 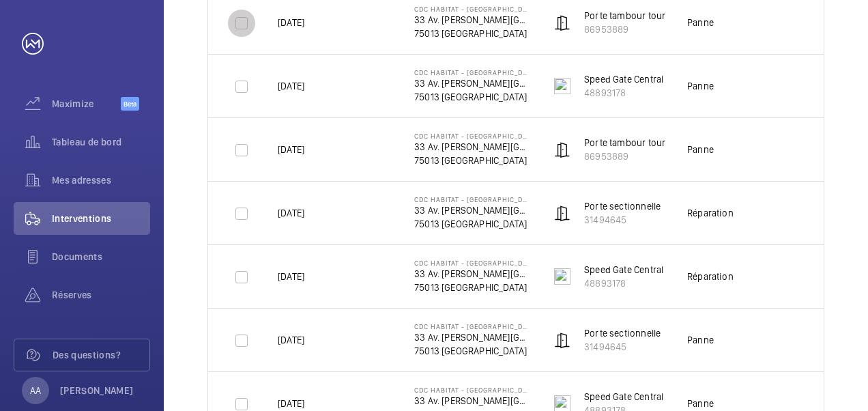 What do you see at coordinates (101, 219) in the screenshot?
I see `span: Interventions` at bounding box center [101, 219].